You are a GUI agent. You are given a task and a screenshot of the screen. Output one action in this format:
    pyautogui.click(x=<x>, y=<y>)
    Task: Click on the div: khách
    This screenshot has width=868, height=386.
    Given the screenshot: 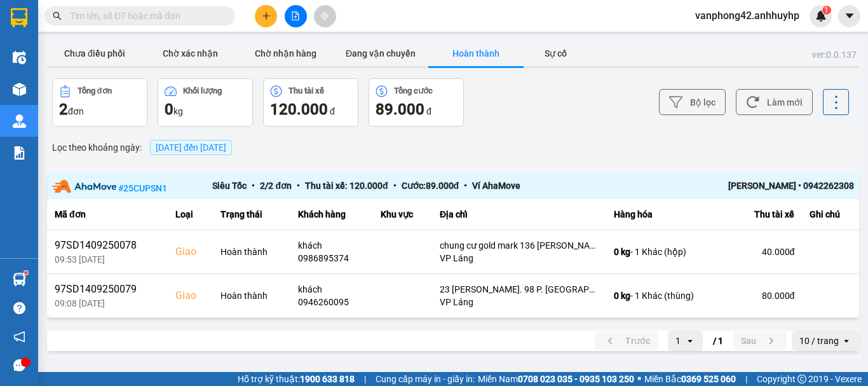 What is the action you would take?
    pyautogui.click(x=331, y=289)
    